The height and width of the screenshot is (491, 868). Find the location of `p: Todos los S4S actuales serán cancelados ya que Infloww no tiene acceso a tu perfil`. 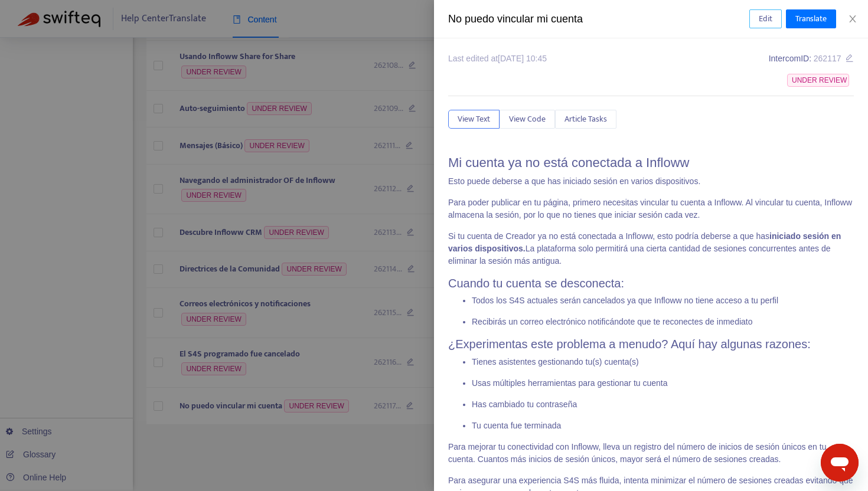

p: Todos los S4S actuales serán cancelados ya que Infloww no tiene acceso a tu perfil is located at coordinates (662, 300).